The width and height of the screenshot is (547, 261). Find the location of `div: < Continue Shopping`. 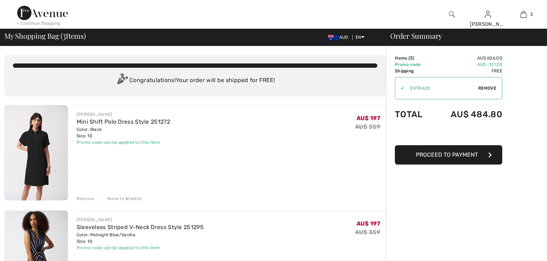

div: < Continue Shopping is located at coordinates (39, 23).